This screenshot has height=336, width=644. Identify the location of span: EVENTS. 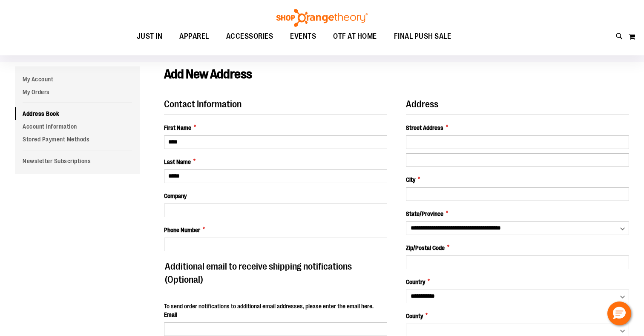
(303, 36).